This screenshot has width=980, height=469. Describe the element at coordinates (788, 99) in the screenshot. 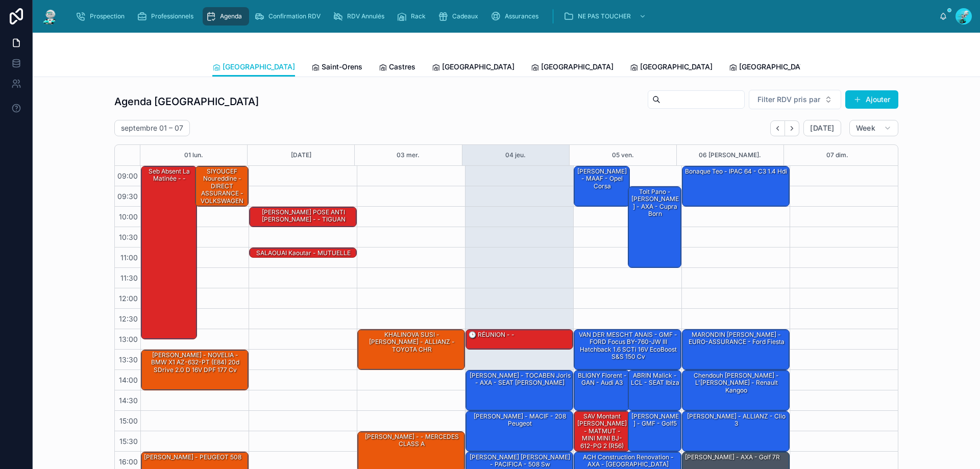

I see `span: Filter RDV pris par` at that location.